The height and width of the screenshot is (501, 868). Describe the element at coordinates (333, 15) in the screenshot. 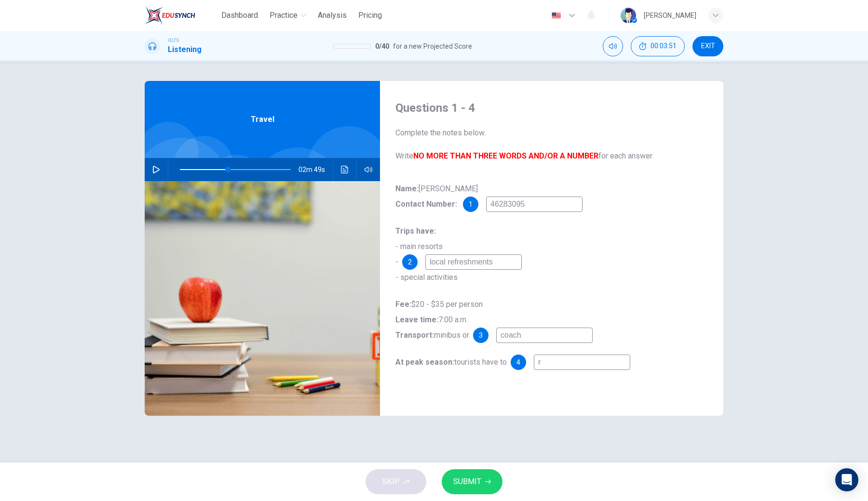

I see `a: Analysis` at that location.